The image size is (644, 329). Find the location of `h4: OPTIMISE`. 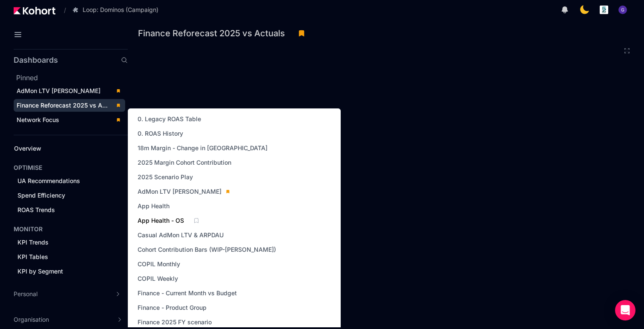

h4: OPTIMISE is located at coordinates (28, 168).